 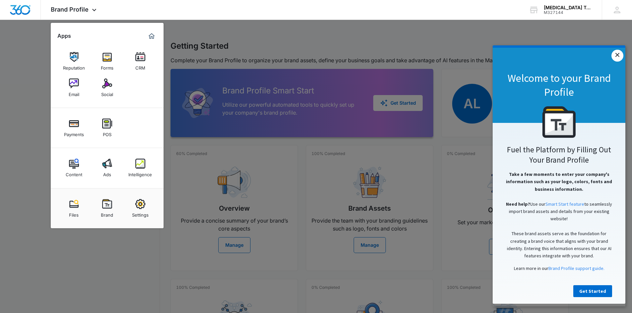 What do you see at coordinates (140, 173) in the screenshot?
I see `div: Intelligence` at bounding box center [140, 173].